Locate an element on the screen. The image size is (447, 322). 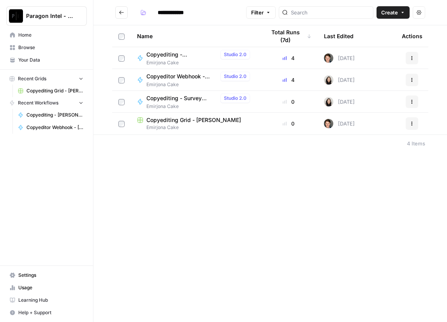
div: 4 Items is located at coordinates (416, 143).